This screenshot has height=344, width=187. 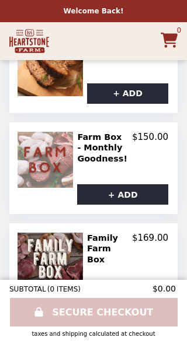 I want to click on span: SUBTOTAL, so click(x=28, y=290).